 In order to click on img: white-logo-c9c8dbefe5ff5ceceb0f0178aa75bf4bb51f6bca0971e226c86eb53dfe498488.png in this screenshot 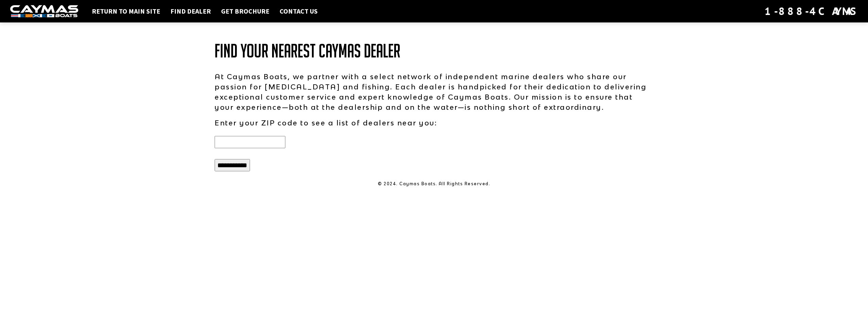, I will do `click(45, 11)`.